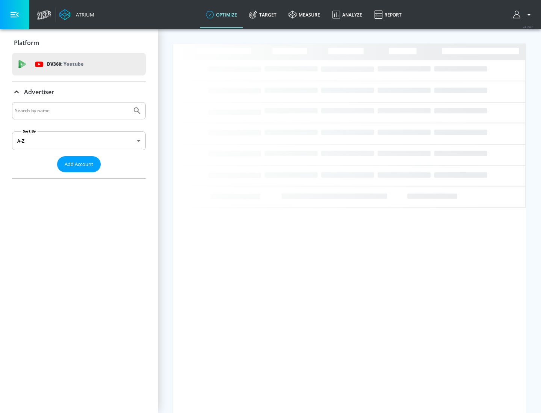 This screenshot has height=413, width=541. Describe the element at coordinates (79, 141) in the screenshot. I see `div: A-Z` at that location.